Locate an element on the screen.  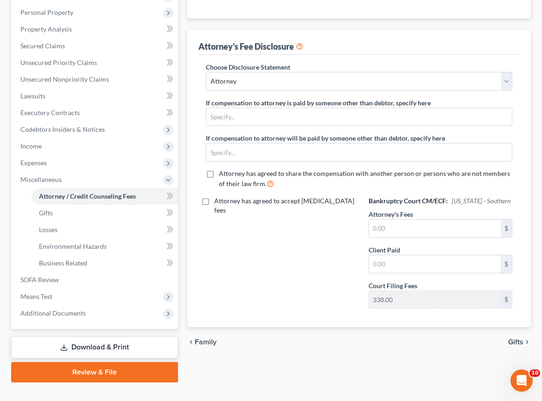
span: Codebtors Insiders & Notices is located at coordinates (63, 129).